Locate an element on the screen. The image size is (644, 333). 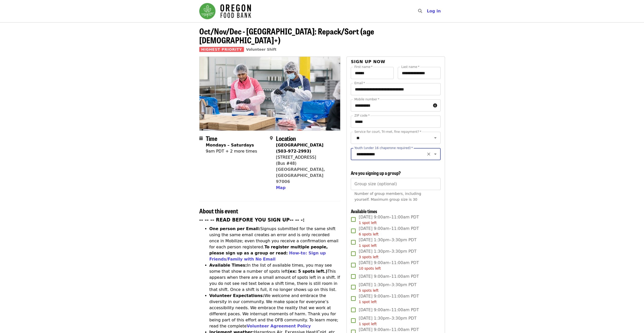
button: Clear is located at coordinates (428, 154).